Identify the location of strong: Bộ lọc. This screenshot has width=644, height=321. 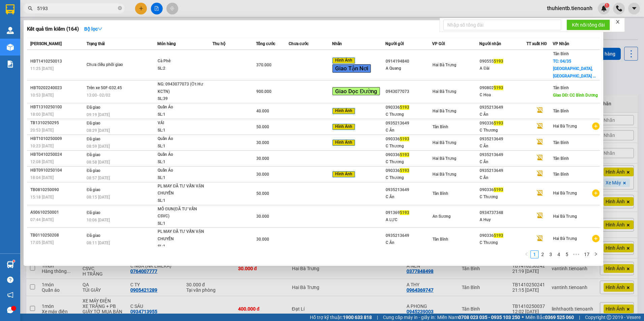
(93, 29).